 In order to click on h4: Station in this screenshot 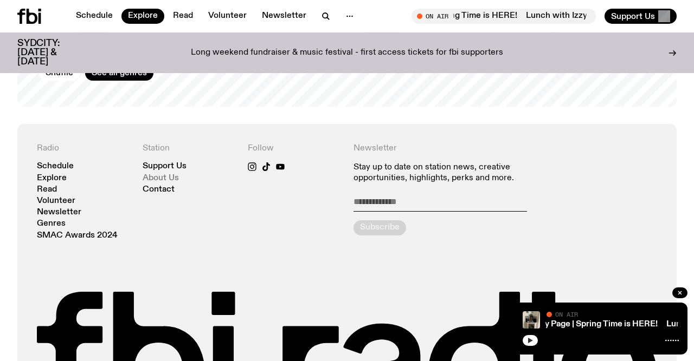, I will do `click(189, 148)`.